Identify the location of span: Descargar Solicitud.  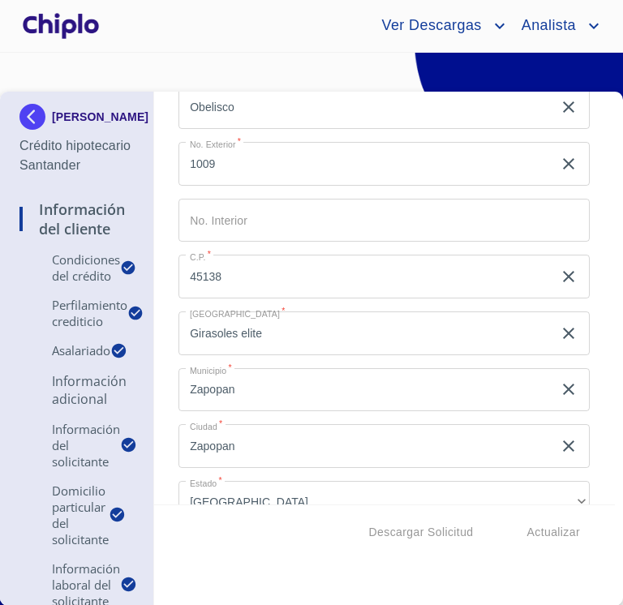
(421, 532).